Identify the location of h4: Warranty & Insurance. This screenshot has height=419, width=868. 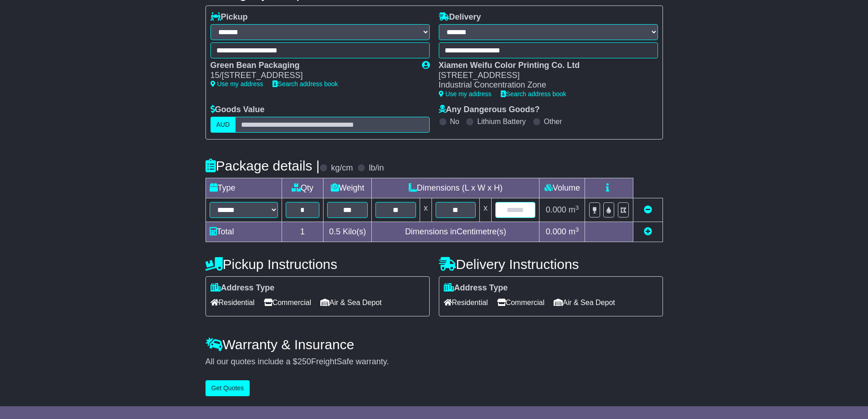
(435, 344).